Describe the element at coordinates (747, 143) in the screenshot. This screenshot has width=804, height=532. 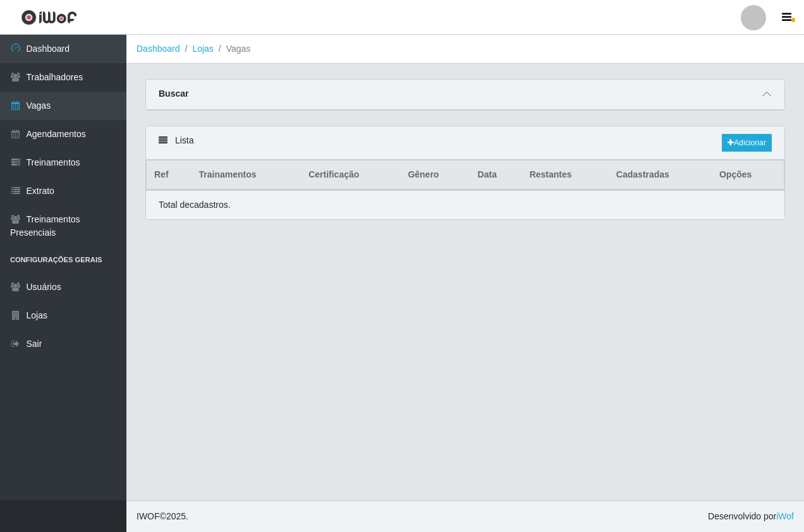
I see `a: Adicionar` at that location.